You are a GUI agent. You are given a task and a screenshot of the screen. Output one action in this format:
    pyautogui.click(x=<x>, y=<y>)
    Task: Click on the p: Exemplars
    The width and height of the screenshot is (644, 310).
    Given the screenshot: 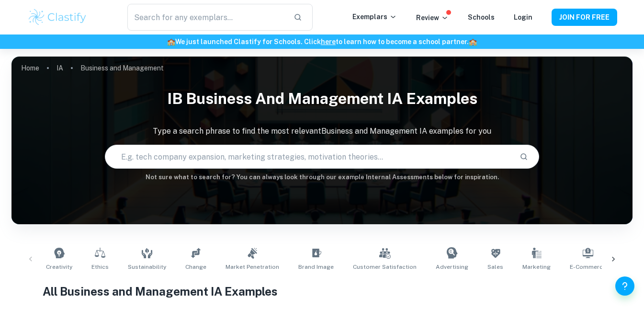 What is the action you would take?
    pyautogui.click(x=375, y=17)
    